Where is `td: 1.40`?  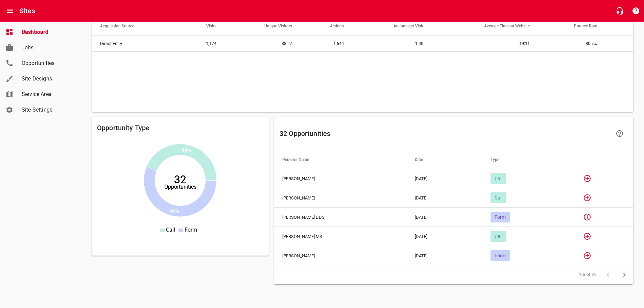
td: 1.40 is located at coordinates (391, 44).